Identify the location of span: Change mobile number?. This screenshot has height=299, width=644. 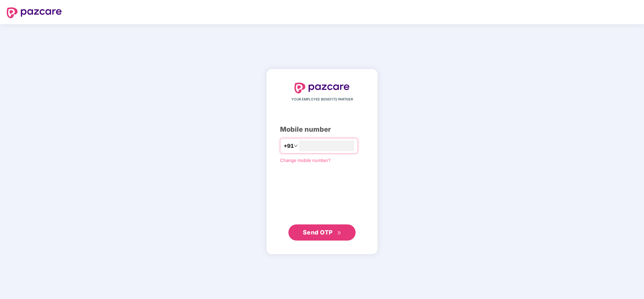
(305, 161).